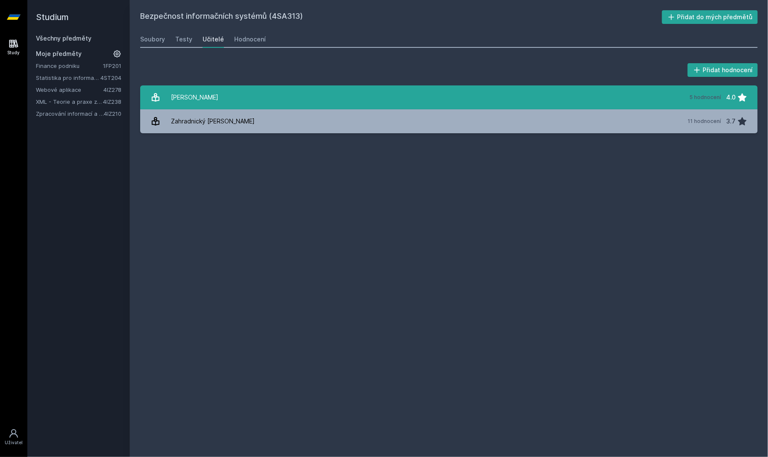 This screenshot has width=768, height=457. I want to click on a: Finance podniku, so click(69, 66).